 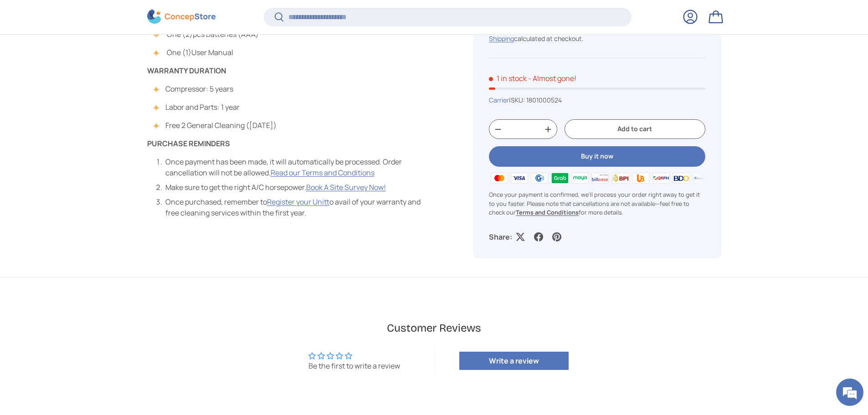 What do you see at coordinates (544, 99) in the screenshot?
I see `span: 1801000524` at bounding box center [544, 99].